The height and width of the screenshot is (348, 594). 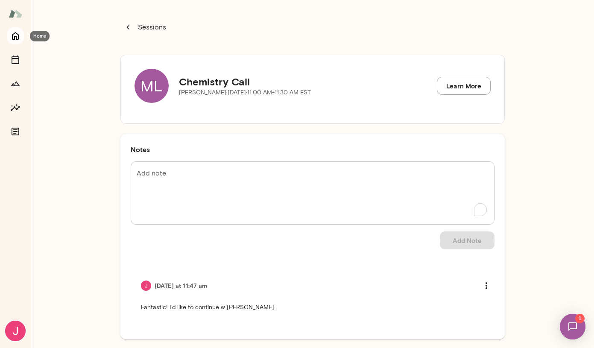 I want to click on button: more, so click(x=486, y=286).